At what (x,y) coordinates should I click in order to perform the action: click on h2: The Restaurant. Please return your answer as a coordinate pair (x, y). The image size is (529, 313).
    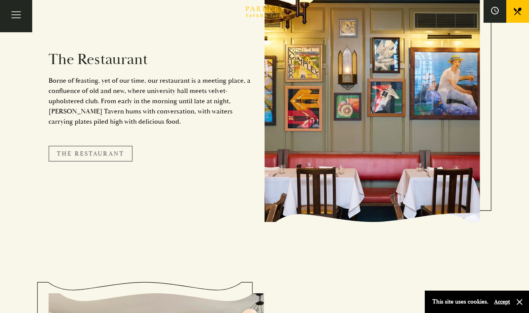
    Looking at the image, I should click on (151, 60).